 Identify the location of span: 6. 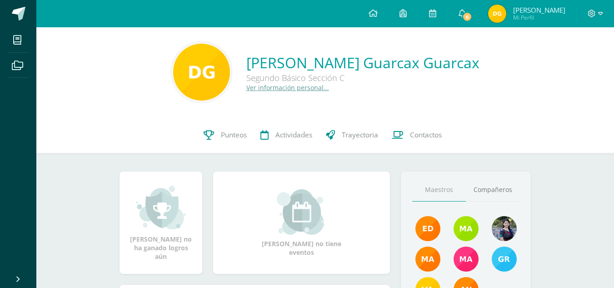
(467, 17).